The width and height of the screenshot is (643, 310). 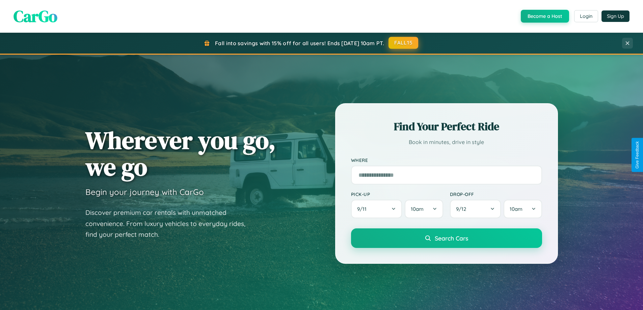 I want to click on h3: Begin your journey with CarGo, so click(x=145, y=192).